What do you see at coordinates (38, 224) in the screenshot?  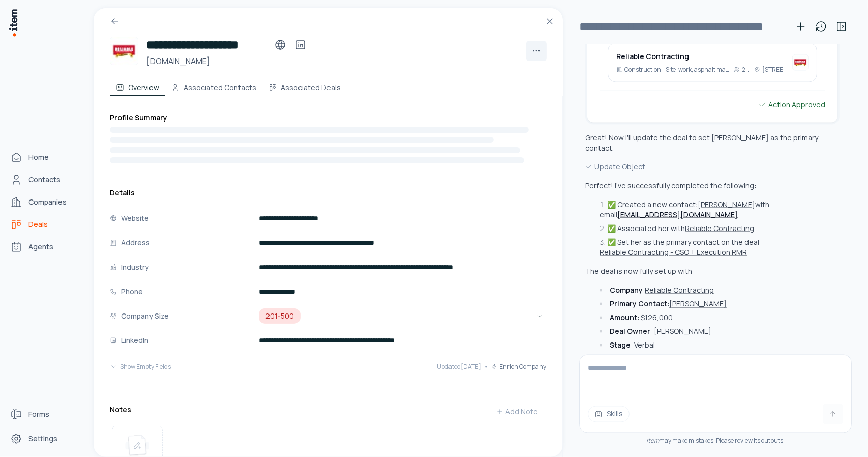 I see `span: Deals` at bounding box center [38, 224].